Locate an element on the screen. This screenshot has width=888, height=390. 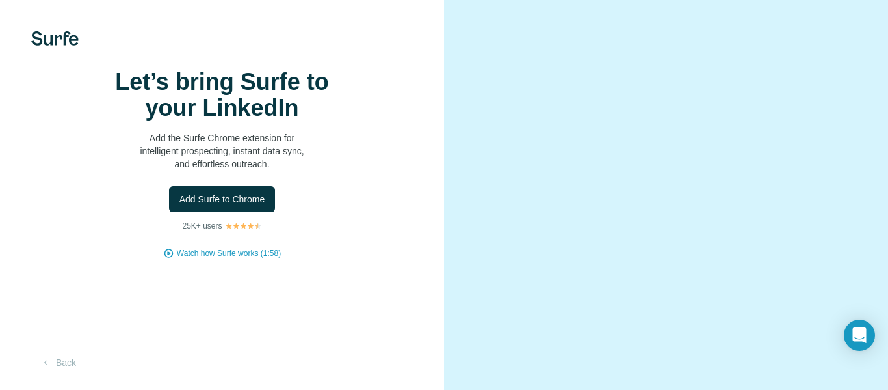
button: Add Surfe to Chrome is located at coordinates (222, 199).